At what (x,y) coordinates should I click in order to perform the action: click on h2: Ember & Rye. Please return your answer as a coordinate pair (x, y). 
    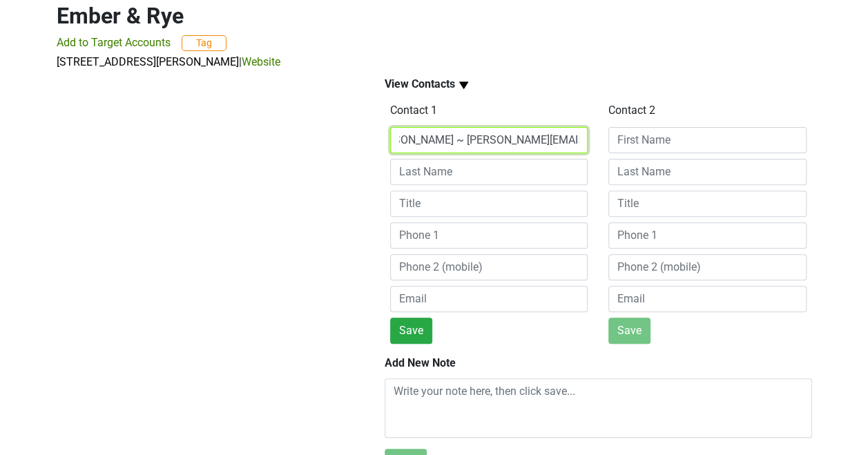
    Looking at the image, I should click on (434, 16).